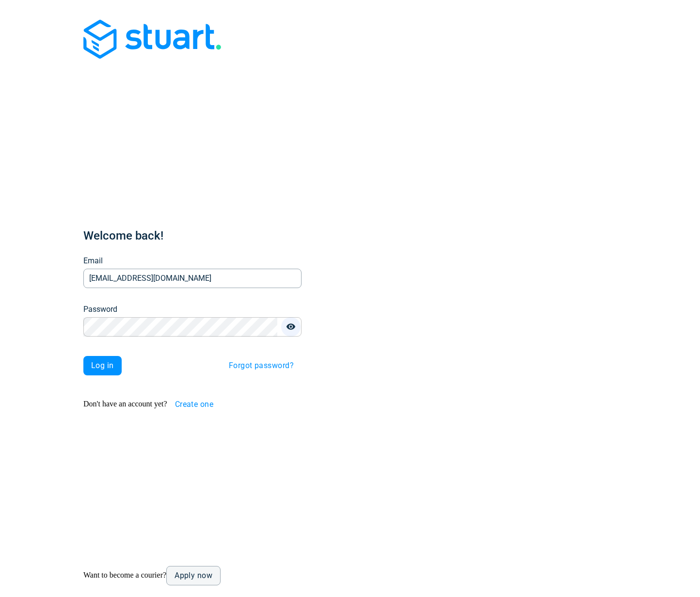  What do you see at coordinates (193, 576) in the screenshot?
I see `span: Apply now` at bounding box center [193, 576].